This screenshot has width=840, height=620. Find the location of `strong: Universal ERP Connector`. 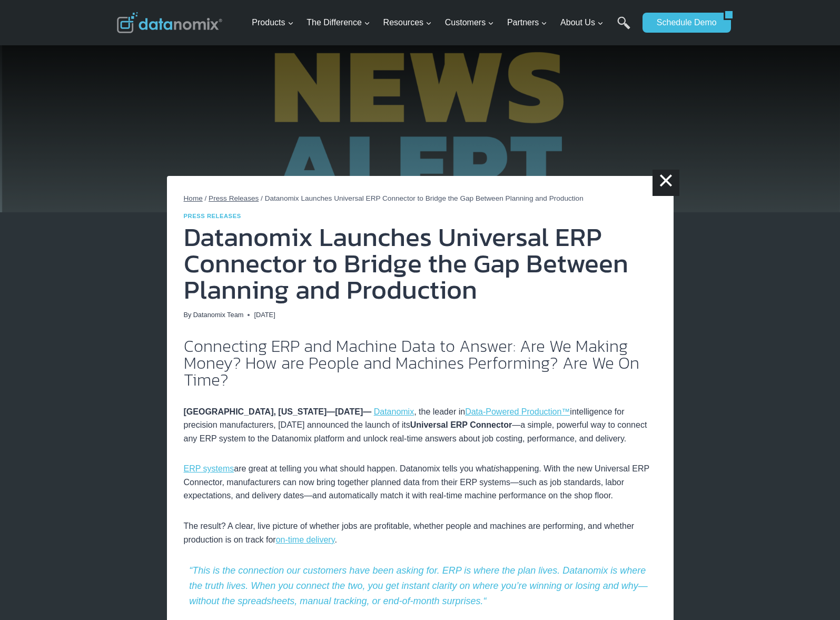

strong: Universal ERP Connector is located at coordinates (461, 424).